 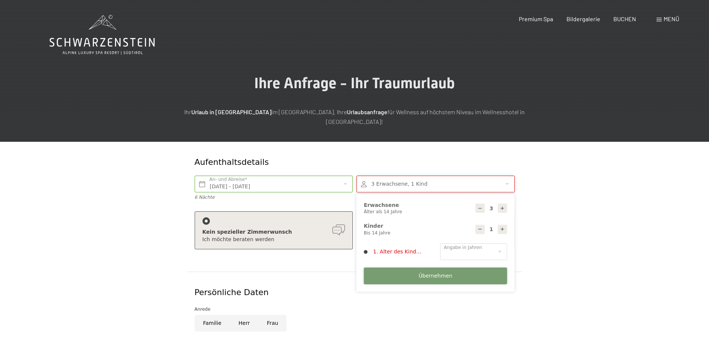 What do you see at coordinates (274, 240) in the screenshot?
I see `div: Ich möchte beraten werden` at bounding box center [274, 240].